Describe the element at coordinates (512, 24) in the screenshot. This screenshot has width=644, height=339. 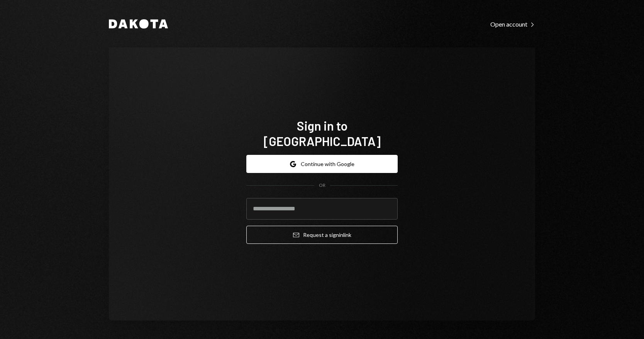
I see `div: Open account` at that location.